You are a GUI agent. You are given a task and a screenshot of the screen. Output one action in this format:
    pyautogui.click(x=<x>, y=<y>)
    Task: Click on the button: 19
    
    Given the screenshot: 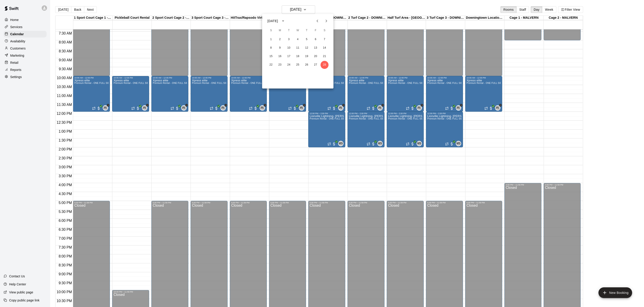 What is the action you would take?
    pyautogui.click(x=307, y=56)
    